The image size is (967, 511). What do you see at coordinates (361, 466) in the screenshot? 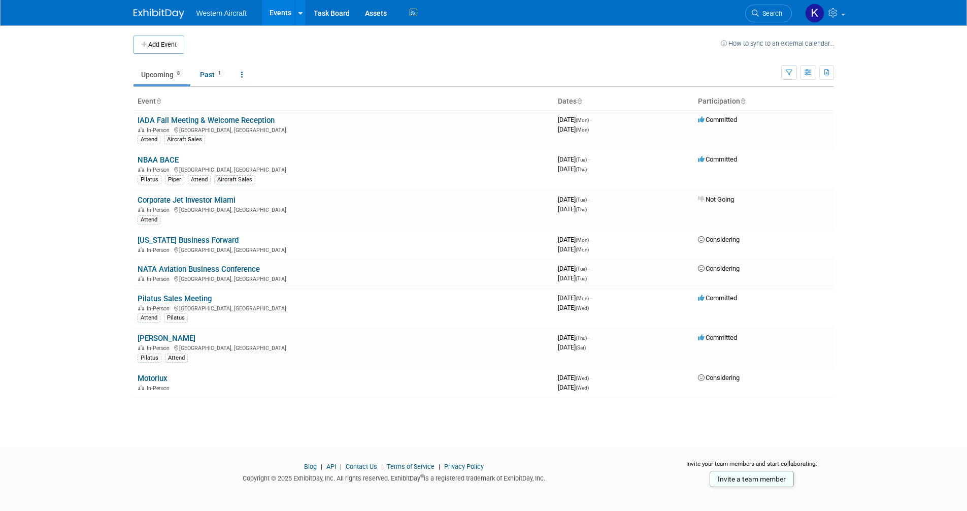
I see `a: Contact Us` at bounding box center [361, 466].